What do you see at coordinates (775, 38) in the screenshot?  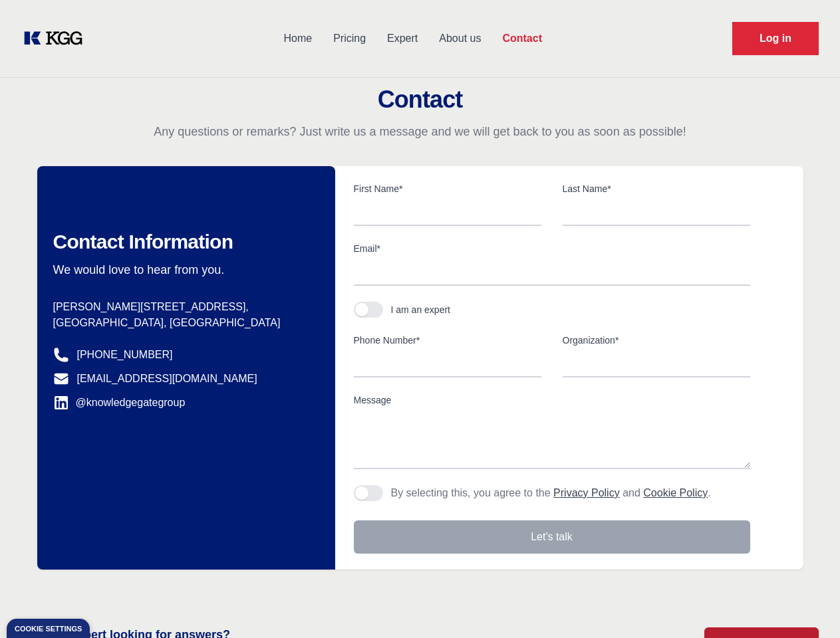 I see `a: Request Demo` at bounding box center [775, 38].